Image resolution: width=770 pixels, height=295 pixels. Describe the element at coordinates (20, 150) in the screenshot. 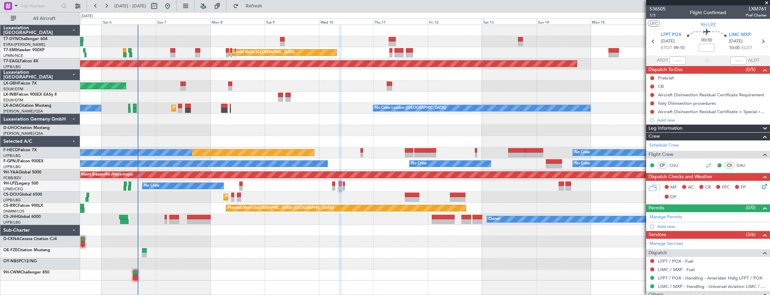

I see `a: F-HECDFalcon 7X` at that location.